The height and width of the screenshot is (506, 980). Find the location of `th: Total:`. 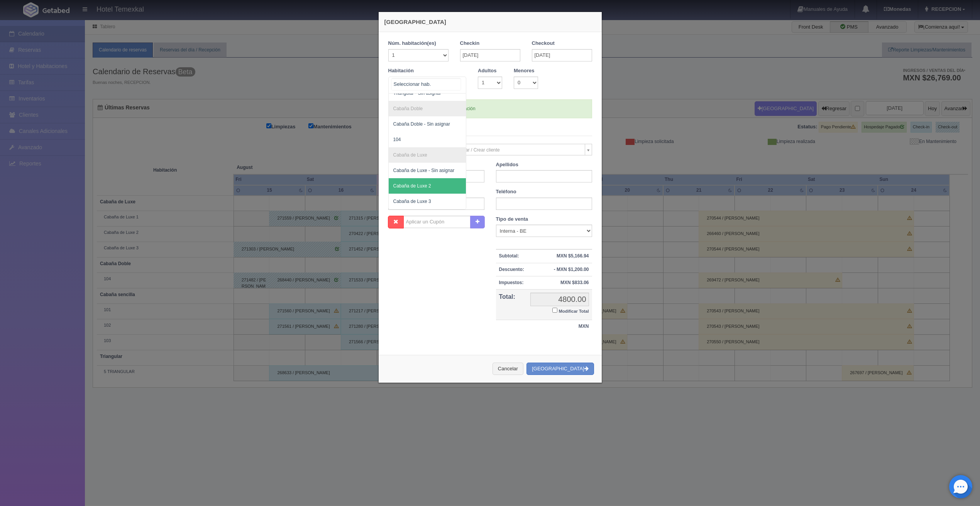

th: Total: is located at coordinates (511, 304).